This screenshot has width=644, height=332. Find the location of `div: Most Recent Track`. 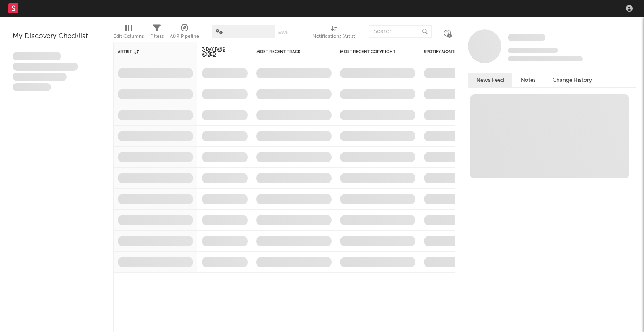

div: Most Recent Track is located at coordinates (288, 52).